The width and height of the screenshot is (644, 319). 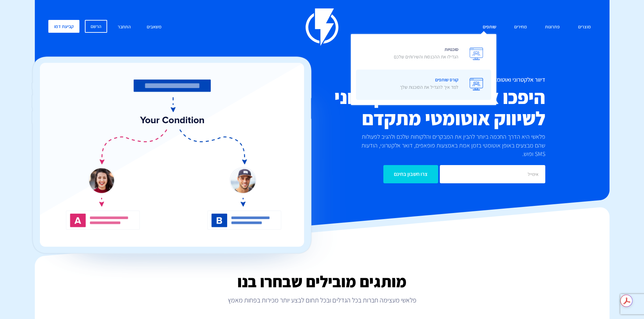 What do you see at coordinates (426, 54) in the screenshot?
I see `span: סוכנויות` at bounding box center [426, 54].